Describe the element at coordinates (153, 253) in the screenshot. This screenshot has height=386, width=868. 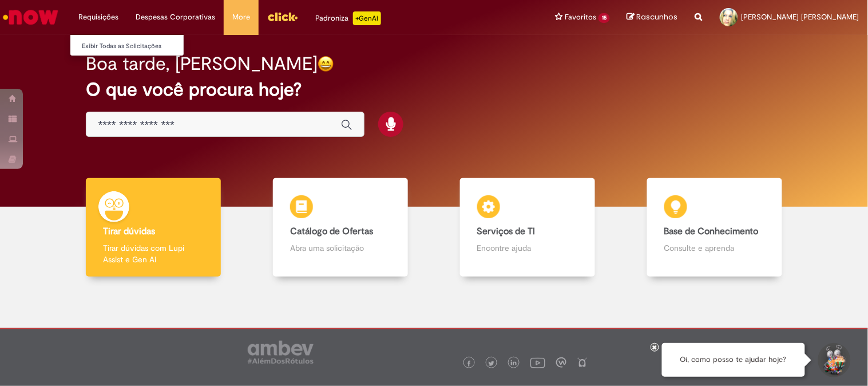
I see `p: Tirar dúvidas com Lupi Assist e Gen Ai` at that location.